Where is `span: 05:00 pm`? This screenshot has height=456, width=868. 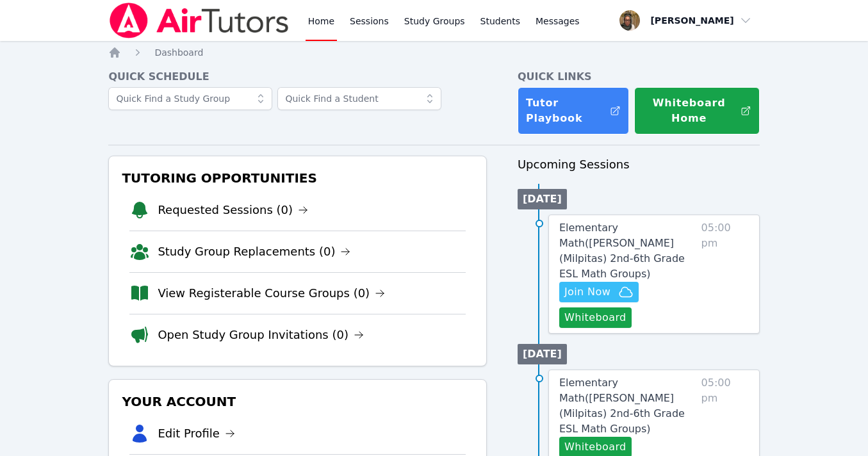 span: 05:00 pm is located at coordinates (725, 274).